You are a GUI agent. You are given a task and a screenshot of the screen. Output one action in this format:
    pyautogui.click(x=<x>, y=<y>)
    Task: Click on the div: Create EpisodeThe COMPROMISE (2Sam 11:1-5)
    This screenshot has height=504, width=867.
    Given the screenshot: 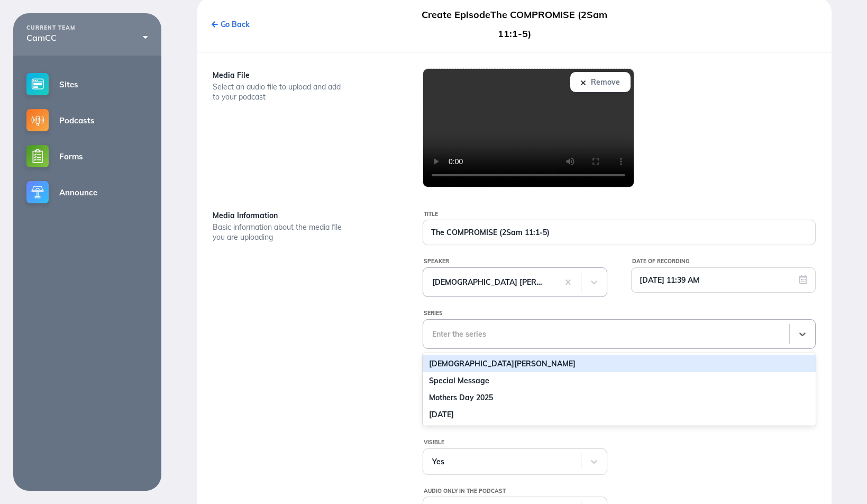 What is the action you would take?
    pyautogui.click(x=514, y=24)
    